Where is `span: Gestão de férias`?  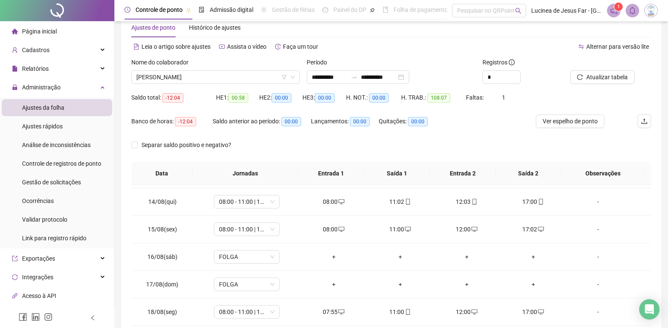 span: Gestão de férias is located at coordinates (293, 10).